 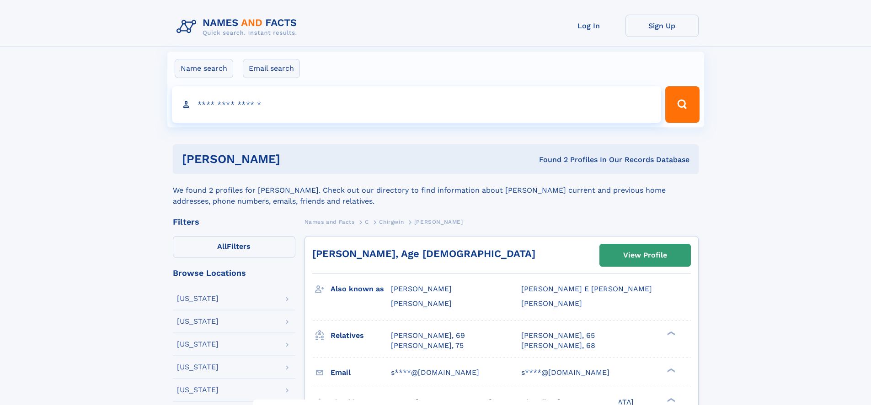 I want to click on a: View Profile, so click(x=645, y=256).